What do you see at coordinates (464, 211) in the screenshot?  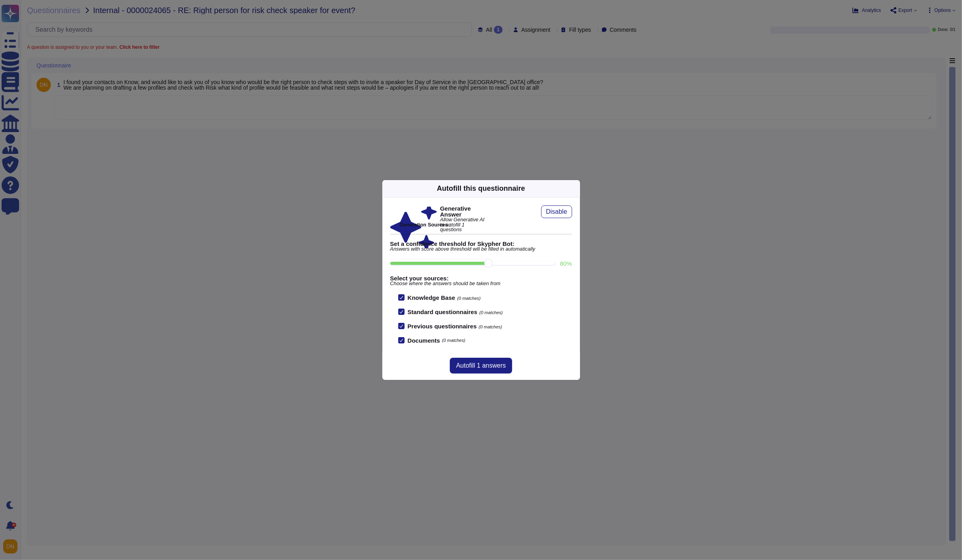 I see `b: Generative Answer` at bounding box center [464, 211].